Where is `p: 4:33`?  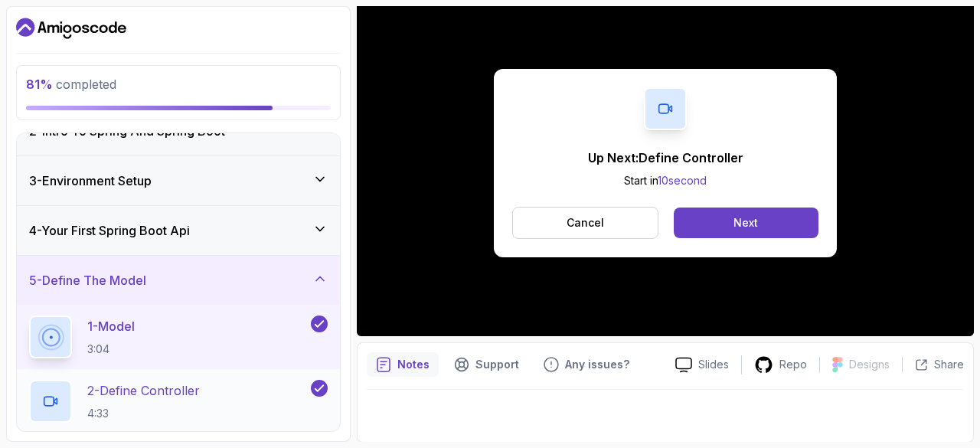 p: 4:33 is located at coordinates (144, 413).